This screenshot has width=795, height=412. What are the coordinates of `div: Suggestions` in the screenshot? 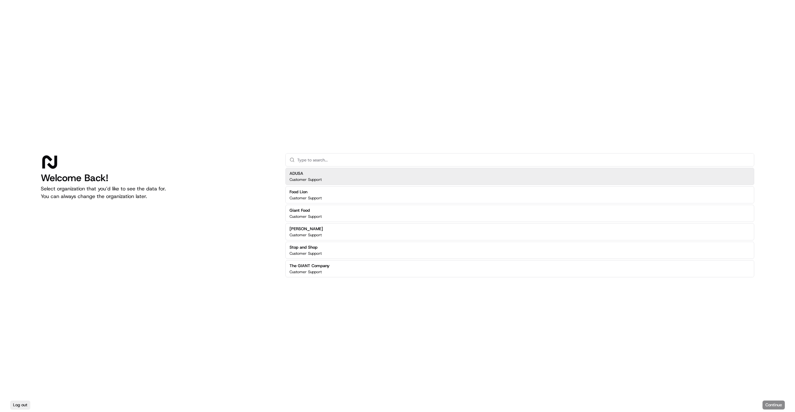 It's located at (519, 222).